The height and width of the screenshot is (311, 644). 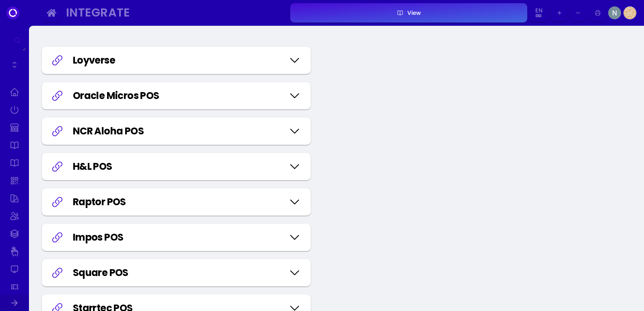 What do you see at coordinates (179, 60) in the screenshot?
I see `div: Loyverse` at bounding box center [179, 60].